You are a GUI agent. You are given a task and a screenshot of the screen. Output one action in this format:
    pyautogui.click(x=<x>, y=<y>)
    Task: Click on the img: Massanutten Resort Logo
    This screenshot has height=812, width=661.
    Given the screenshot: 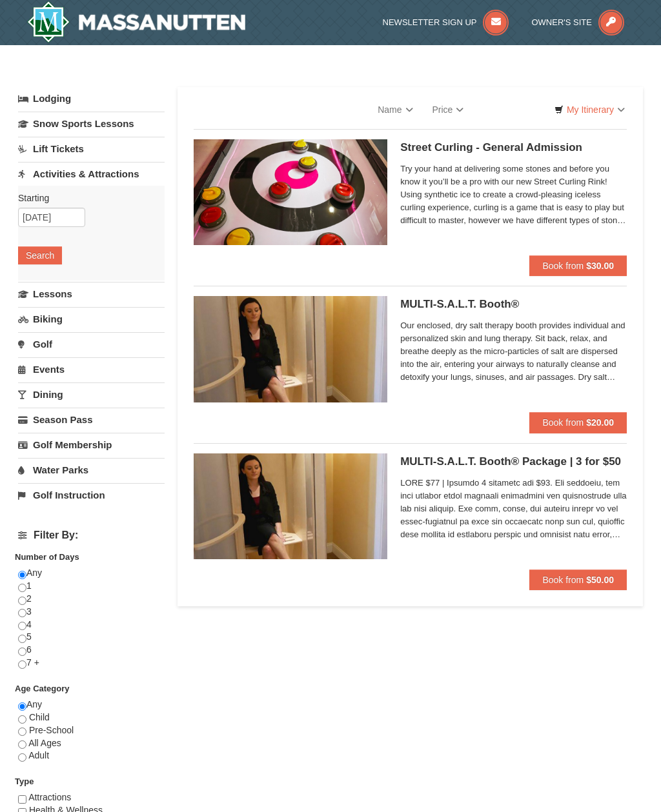 What is the action you would take?
    pyautogui.click(x=137, y=22)
    